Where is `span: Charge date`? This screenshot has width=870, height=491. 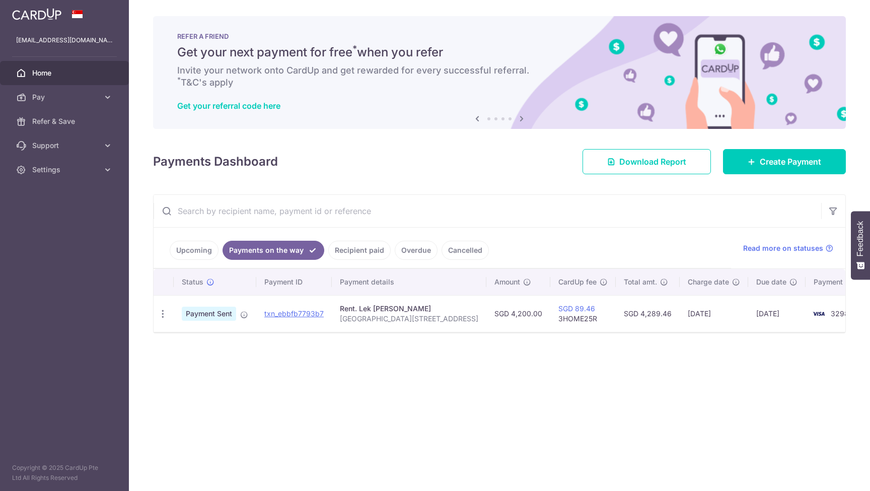
span: Charge date is located at coordinates (709, 282).